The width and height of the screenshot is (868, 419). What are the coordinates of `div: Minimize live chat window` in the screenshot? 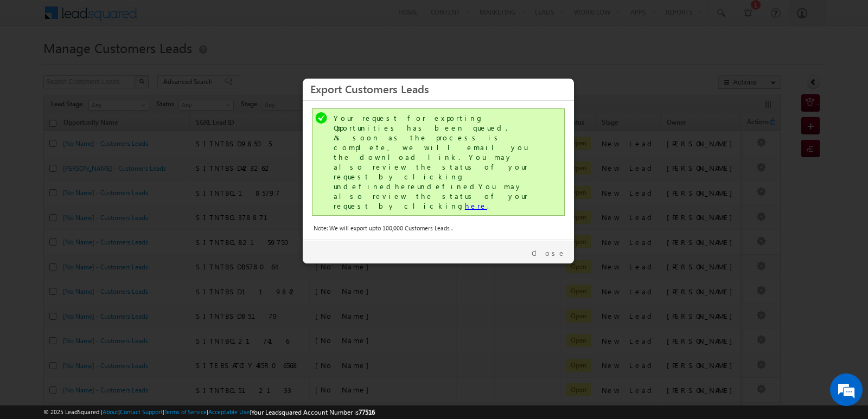 It's located at (191, 19).